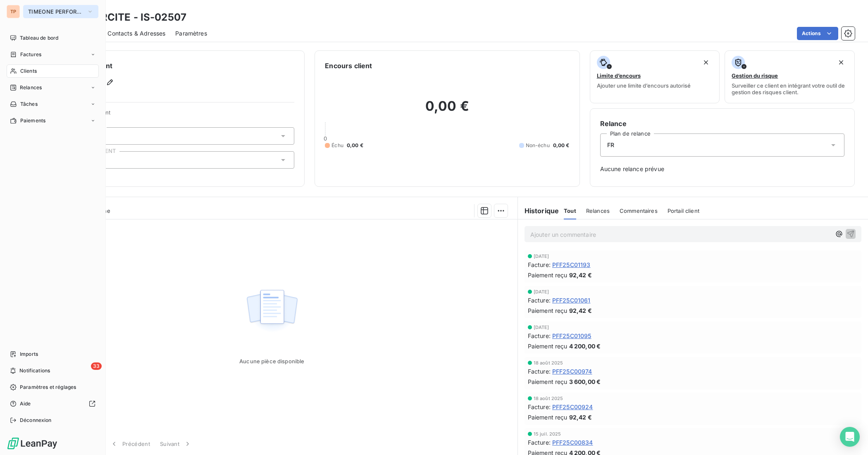  I want to click on a: Aide, so click(53, 404).